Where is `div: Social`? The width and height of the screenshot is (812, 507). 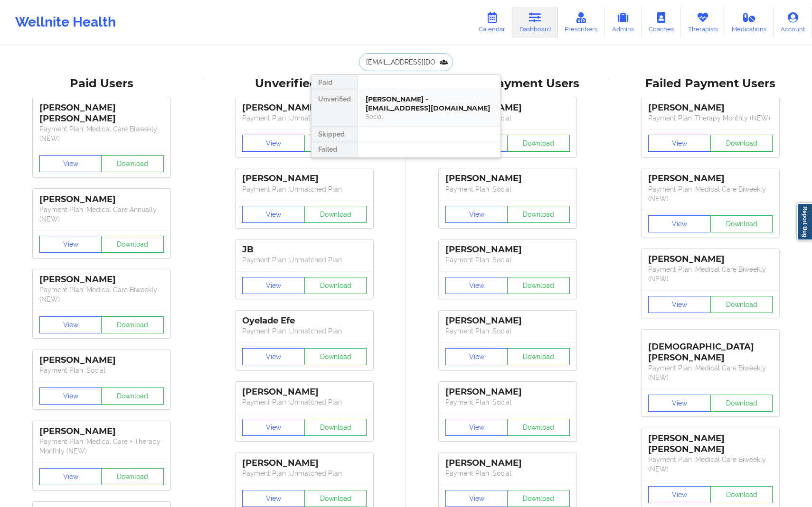
div: Social is located at coordinates (429, 116).